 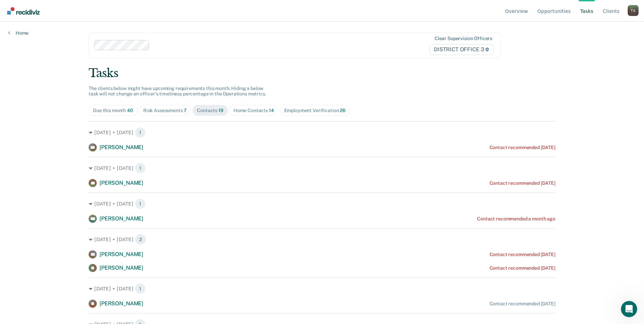 What do you see at coordinates (253, 110) in the screenshot?
I see `div: Home Contacts` at bounding box center [253, 110].